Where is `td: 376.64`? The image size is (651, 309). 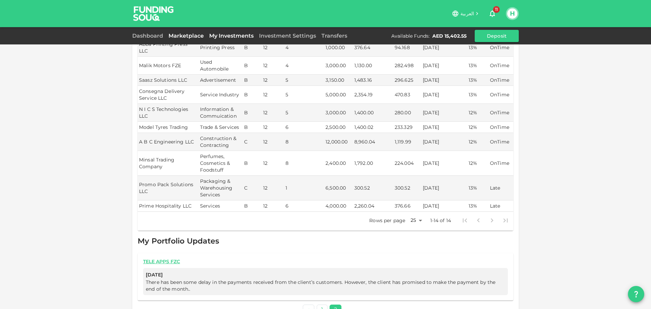
td: 376.64 is located at coordinates (373, 47).